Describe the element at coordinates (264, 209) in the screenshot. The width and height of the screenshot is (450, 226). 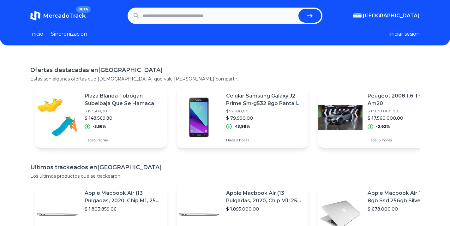
I see `p: $ 1.895.000,00` at that location.